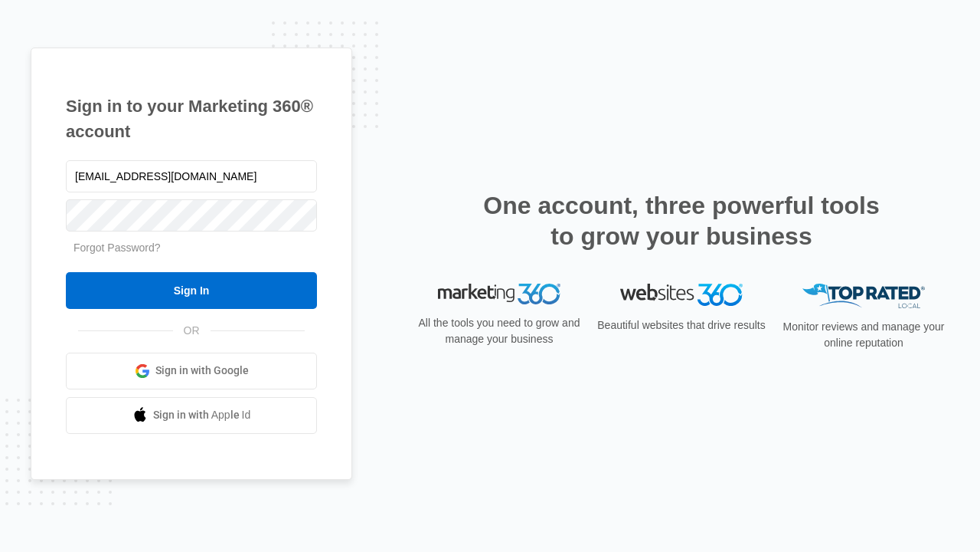 Image resolution: width=980 pixels, height=552 pixels. What do you see at coordinates (192, 176) in the screenshot?
I see `input: Email` at bounding box center [192, 176].